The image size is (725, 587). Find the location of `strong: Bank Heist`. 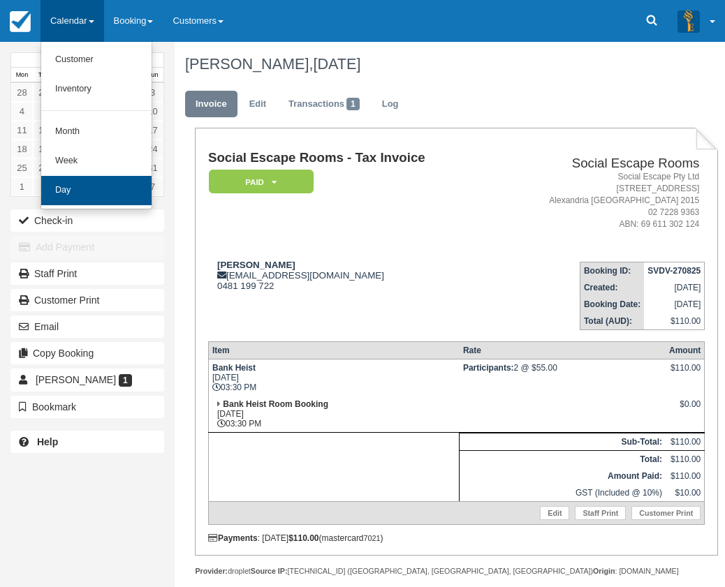

strong: Bank Heist is located at coordinates (234, 368).